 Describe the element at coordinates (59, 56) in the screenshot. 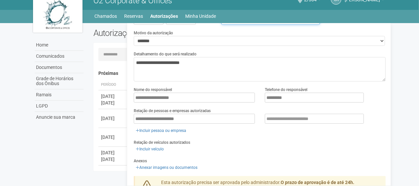

I see `a: Comunicados` at that location.